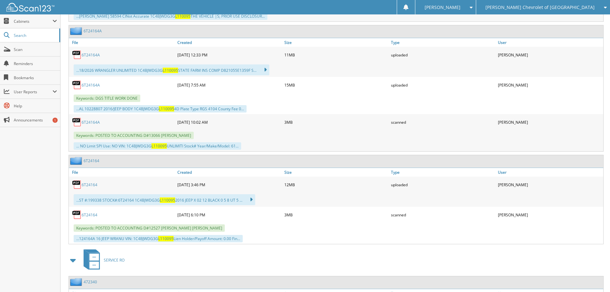 Image resolution: width=610 pixels, height=292 pixels. Describe the element at coordinates (336, 184) in the screenshot. I see `div: 12MB` at that location.